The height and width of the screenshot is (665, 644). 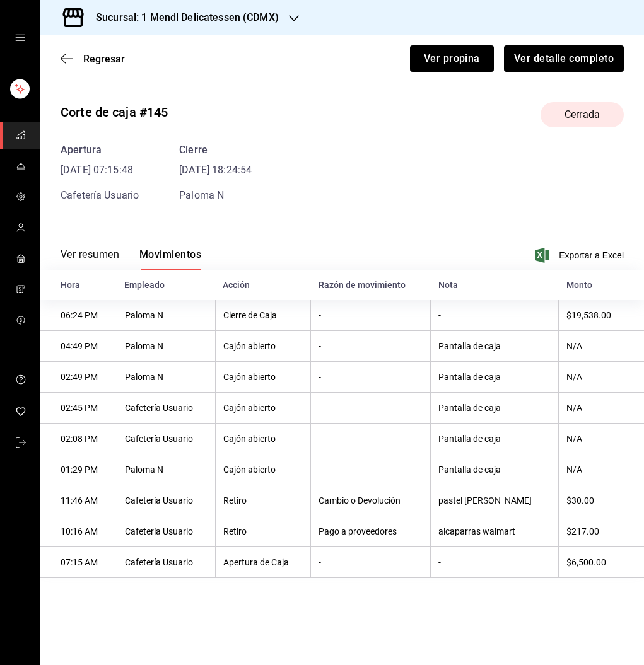 What do you see at coordinates (170, 259) in the screenshot?
I see `button: Movimientos` at bounding box center [170, 259].